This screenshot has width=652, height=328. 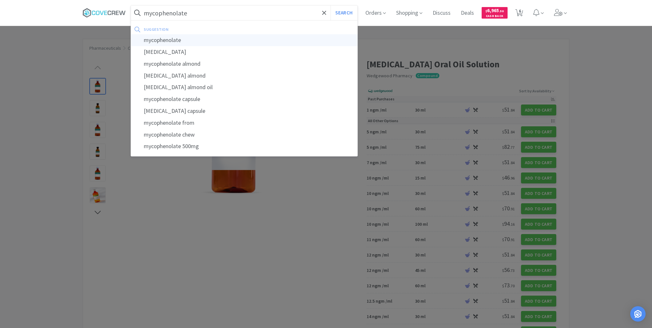 What do you see at coordinates (495, 13) in the screenshot?
I see `a: $6,965.50Cash Back` at bounding box center [495, 13].